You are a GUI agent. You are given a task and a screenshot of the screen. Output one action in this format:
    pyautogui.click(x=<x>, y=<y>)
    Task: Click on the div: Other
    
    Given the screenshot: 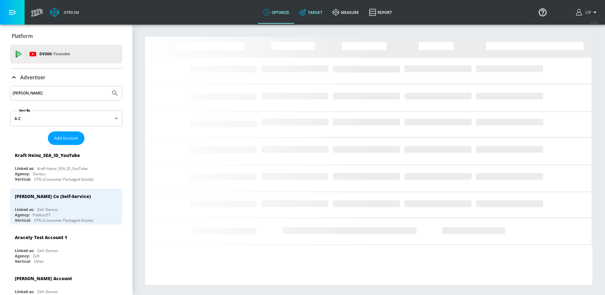 What is the action you would take?
    pyautogui.click(x=39, y=261)
    